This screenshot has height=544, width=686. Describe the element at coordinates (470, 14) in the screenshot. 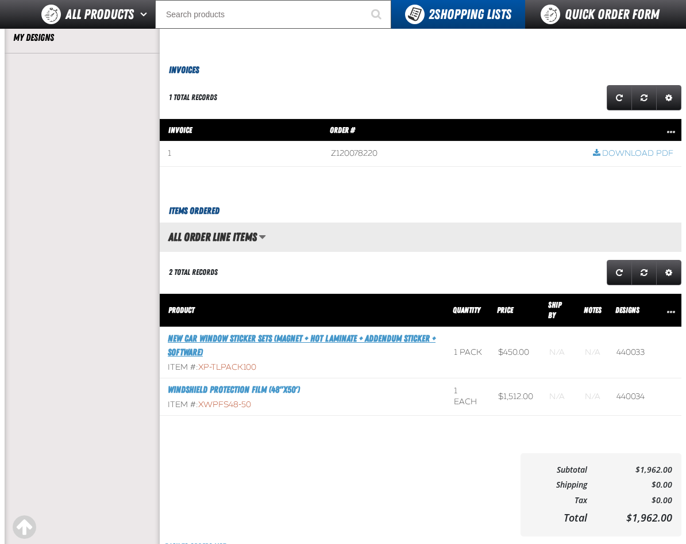

I see `span: Shopping Lists` at that location.